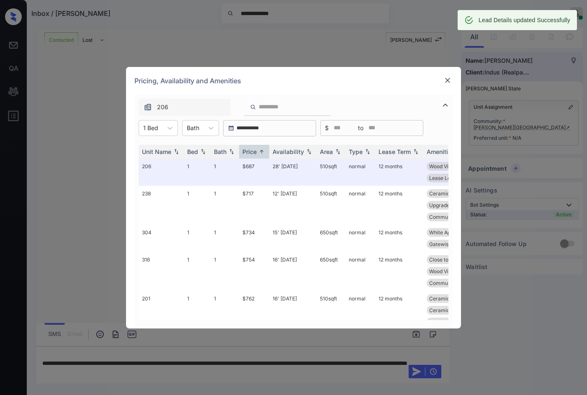 This screenshot has height=395, width=587. Describe the element at coordinates (440, 151) in the screenshot. I see `div: Amenities` at that location.